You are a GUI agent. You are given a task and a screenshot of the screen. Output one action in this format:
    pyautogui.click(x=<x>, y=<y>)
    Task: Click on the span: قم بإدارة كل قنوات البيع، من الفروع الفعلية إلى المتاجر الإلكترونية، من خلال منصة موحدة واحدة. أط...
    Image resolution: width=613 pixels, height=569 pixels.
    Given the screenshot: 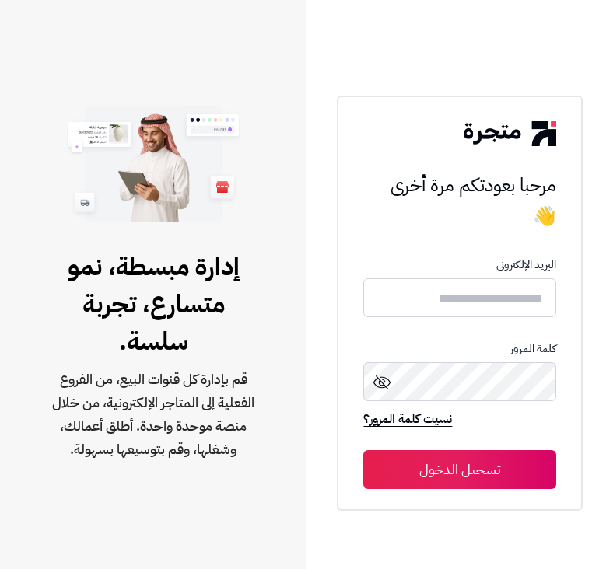 What is the action you would take?
    pyautogui.click(x=153, y=415)
    